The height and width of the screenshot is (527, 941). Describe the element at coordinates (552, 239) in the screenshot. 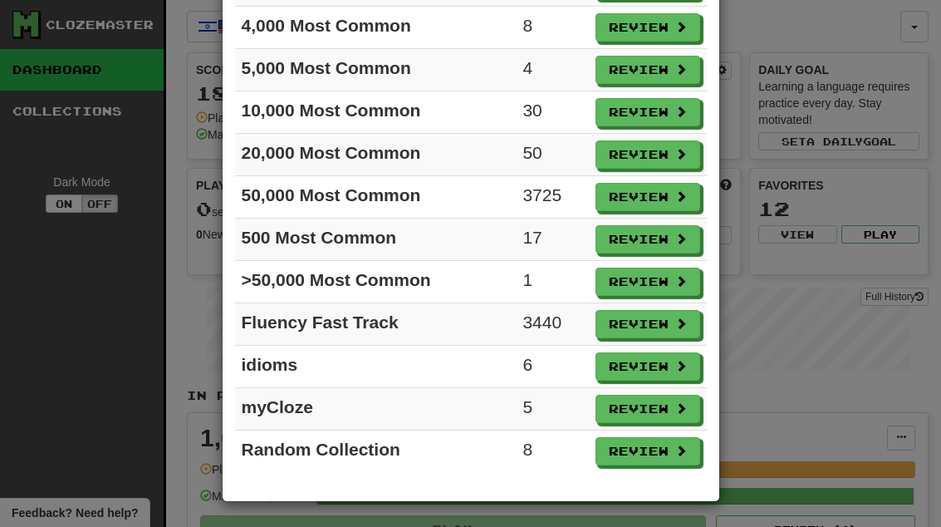

I see `td: 17` at that location.